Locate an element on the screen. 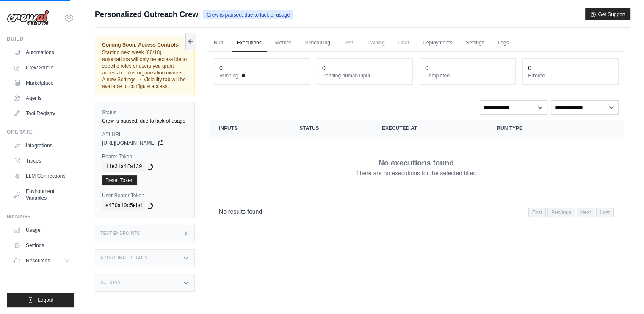  a: Deployments is located at coordinates (438, 43).